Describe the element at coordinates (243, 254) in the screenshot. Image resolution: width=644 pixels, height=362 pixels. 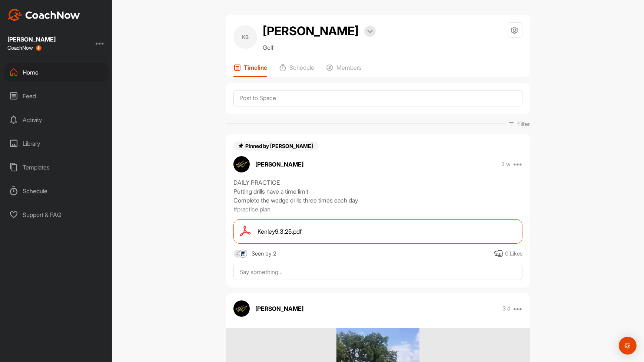
I see `img: square_4dc86147b8b11b3240610bc3639c527f.jpg` at that location.